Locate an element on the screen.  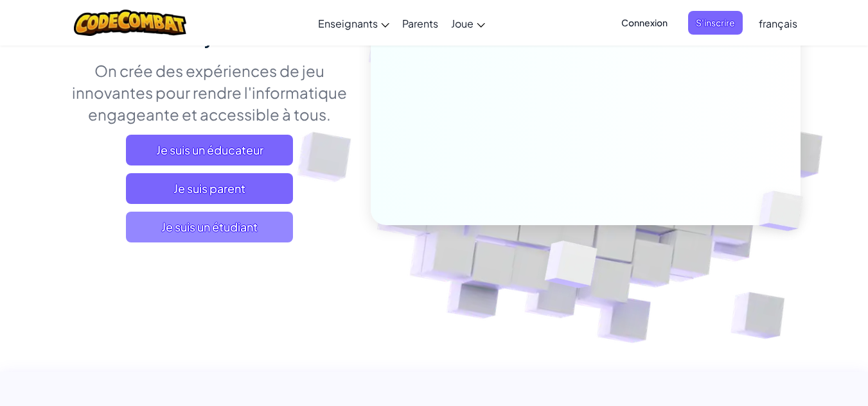
a: Parents is located at coordinates (420, 23).